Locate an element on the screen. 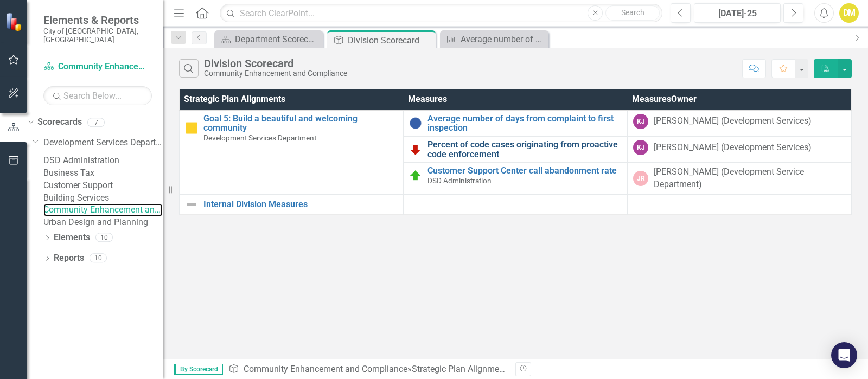 Image resolution: width=868 pixels, height=379 pixels. span: By Scorecard is located at coordinates (198, 369).